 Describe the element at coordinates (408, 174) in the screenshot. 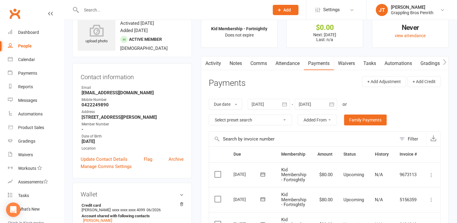

I see `td: 9673113` at that location.